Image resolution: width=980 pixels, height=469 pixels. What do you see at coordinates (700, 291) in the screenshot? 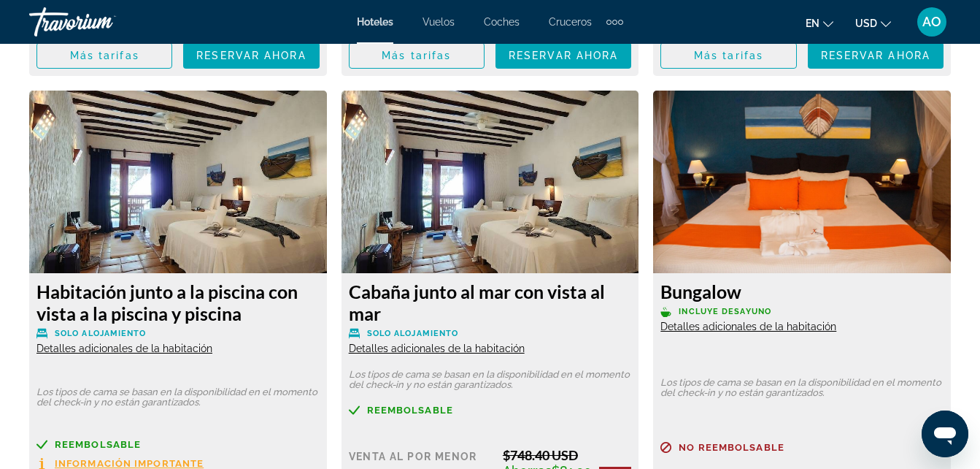
I see `font: Bungalow` at bounding box center [700, 291].